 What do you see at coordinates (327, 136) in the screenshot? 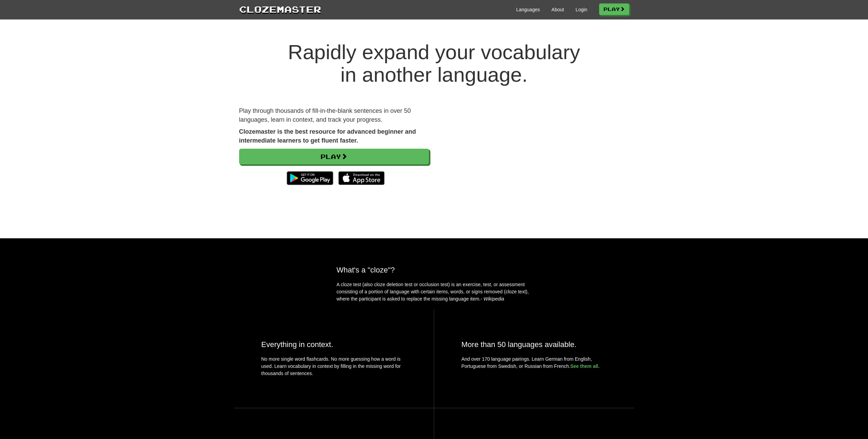
I see `strong: Clozemaster is the best resource for advanced beginner and intermediate learners to get fluent fa...` at bounding box center [327, 136].